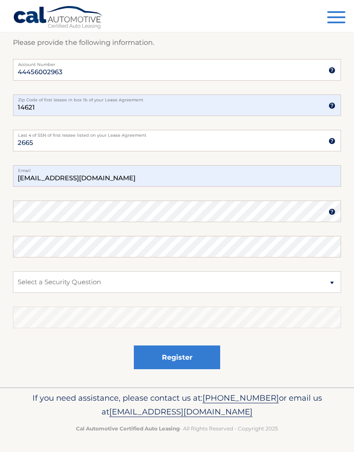 This screenshot has height=452, width=354. Describe the element at coordinates (177, 357) in the screenshot. I see `button: Register` at that location.